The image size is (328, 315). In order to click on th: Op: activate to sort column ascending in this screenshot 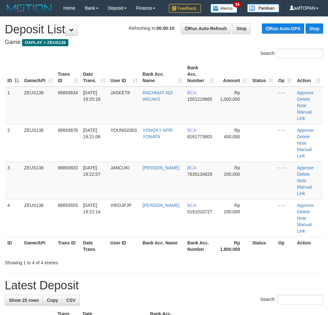, I will do `click(285, 74)`.